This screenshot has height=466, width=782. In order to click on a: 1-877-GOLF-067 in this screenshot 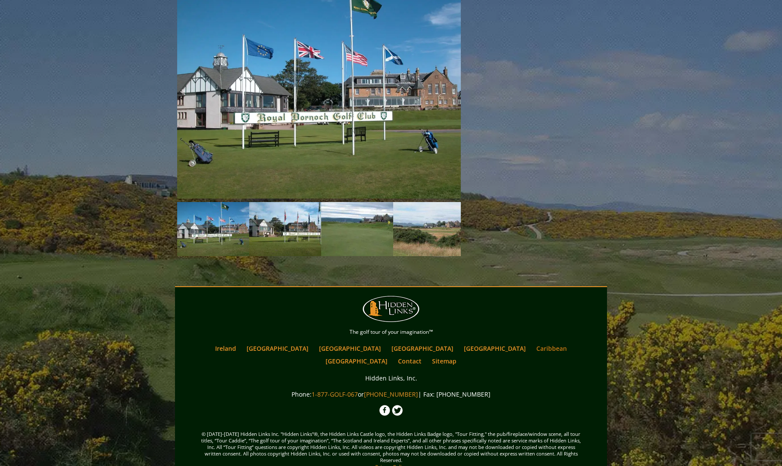, I will do `click(335, 394)`.